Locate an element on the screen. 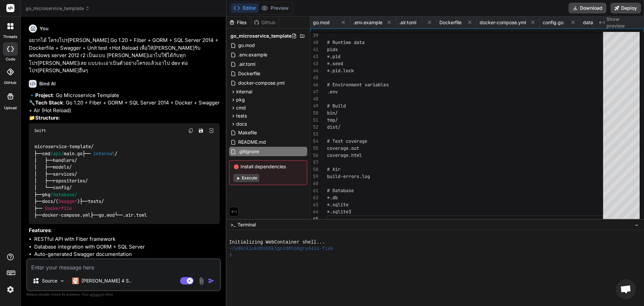 This screenshot has height=306, width=644. span: coverage.html is located at coordinates (344, 155).